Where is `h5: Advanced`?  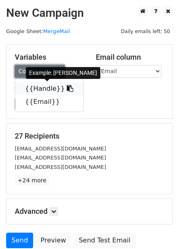 h5: Advanced is located at coordinates (89, 212).